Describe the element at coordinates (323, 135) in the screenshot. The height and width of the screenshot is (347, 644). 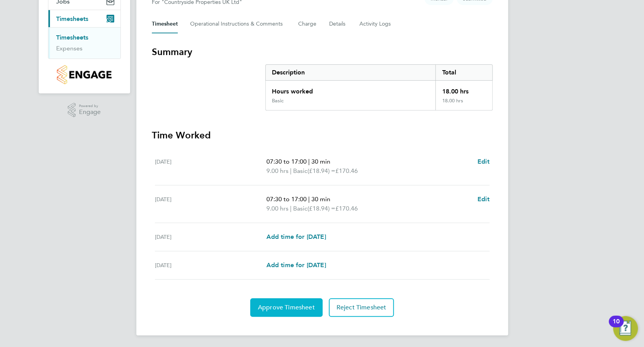
I see `h3: Time Worked` at that location.